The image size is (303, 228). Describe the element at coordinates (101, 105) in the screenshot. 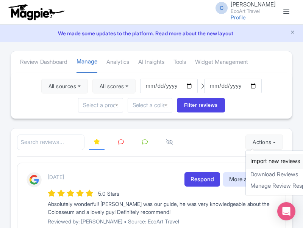

I see `input: Select a product` at that location.